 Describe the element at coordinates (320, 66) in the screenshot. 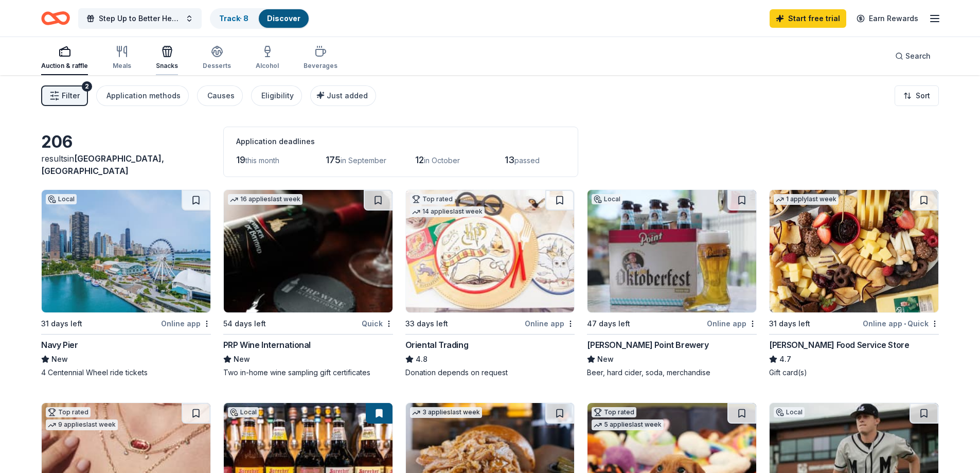

I see `div: Beverages` at that location.